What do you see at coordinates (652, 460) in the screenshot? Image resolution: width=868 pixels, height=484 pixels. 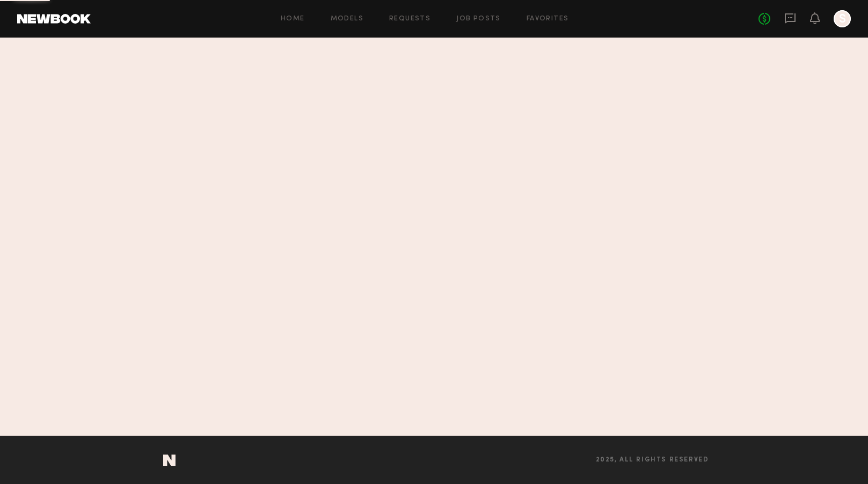 I see `span: 2025, all rights reserved` at bounding box center [652, 460].